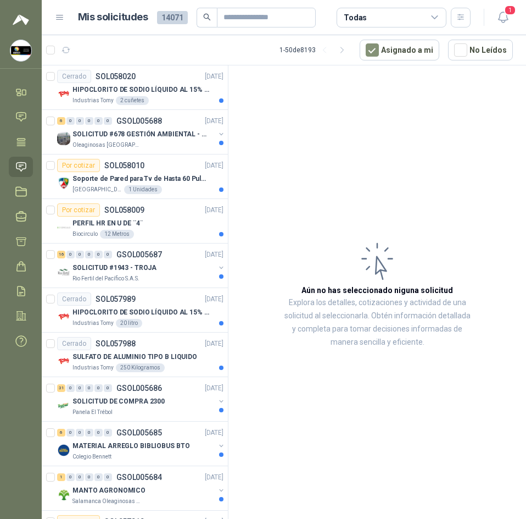 The width and height of the screenshot is (526, 519). Describe the element at coordinates (131, 446) in the screenshot. I see `p: MATERIAL ARREGLO BIBLIOBUS BTO` at that location.